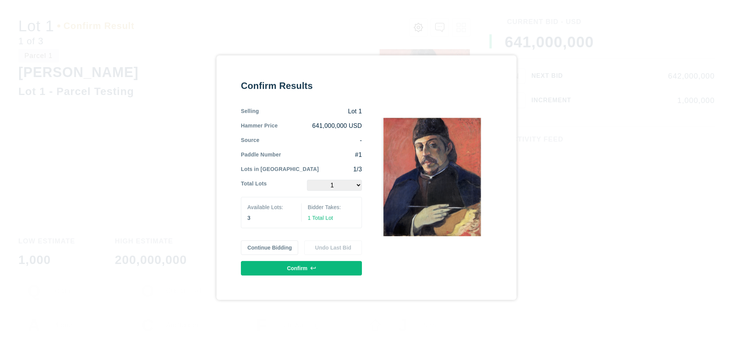 Image resolution: width=733 pixels, height=359 pixels. I want to click on div: Selling, so click(250, 113).